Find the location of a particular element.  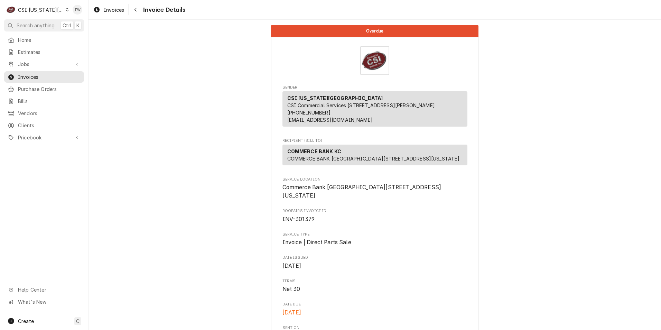

span: Estimates is located at coordinates (49, 52).